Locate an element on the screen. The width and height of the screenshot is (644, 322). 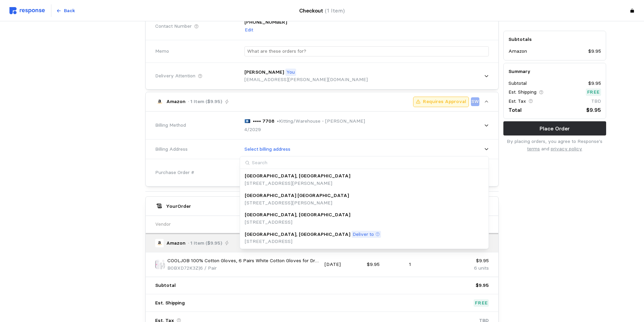
p: Edit is located at coordinates (249, 30).